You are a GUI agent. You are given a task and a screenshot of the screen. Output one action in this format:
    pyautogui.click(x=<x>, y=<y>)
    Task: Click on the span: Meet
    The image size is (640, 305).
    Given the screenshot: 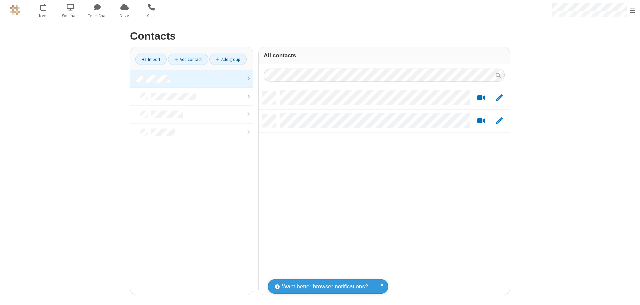 What is the action you would take?
    pyautogui.click(x=43, y=16)
    